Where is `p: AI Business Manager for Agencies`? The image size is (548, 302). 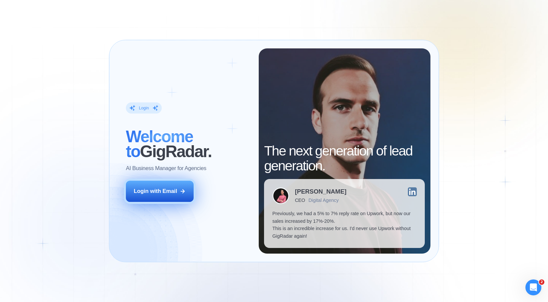
p: AI Business Manager for Agencies is located at coordinates (166, 168).